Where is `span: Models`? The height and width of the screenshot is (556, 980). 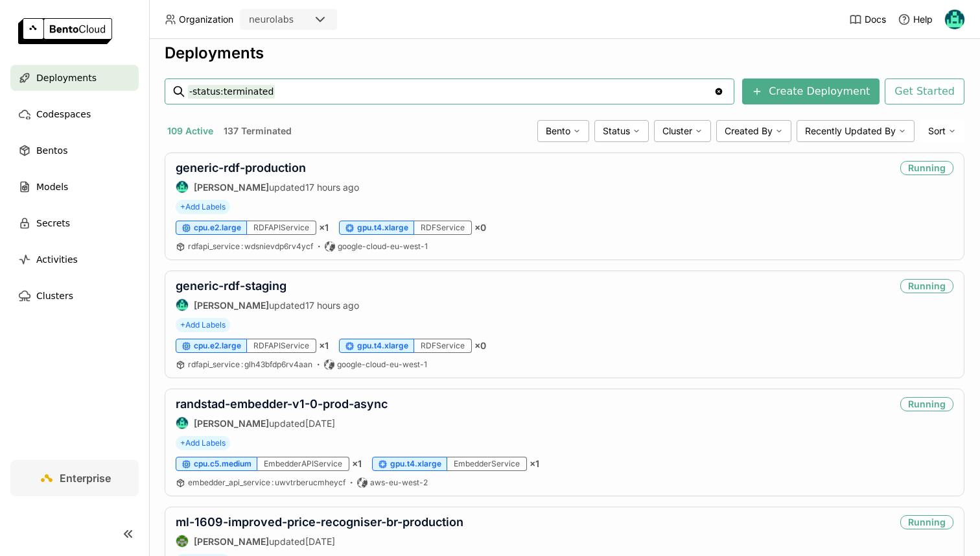 span: Models is located at coordinates (52, 187).